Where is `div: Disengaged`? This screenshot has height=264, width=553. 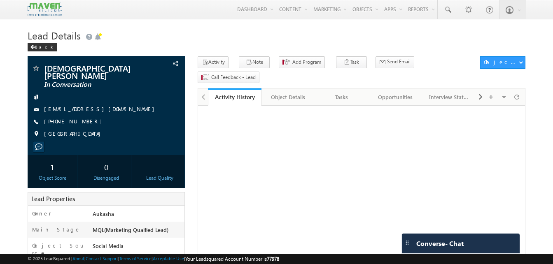 div: Disengaged is located at coordinates (106, 178).